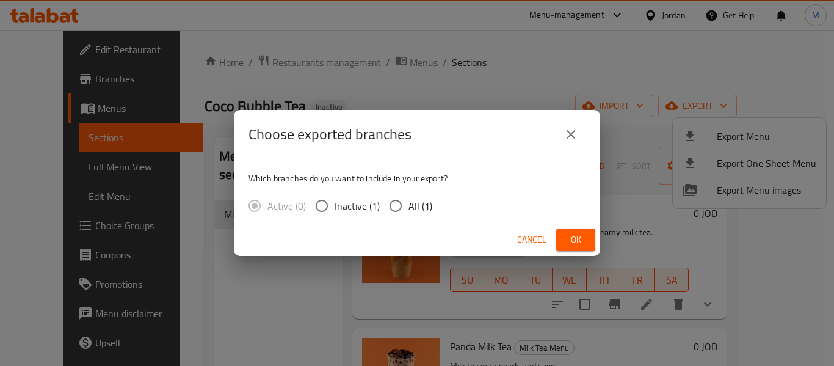 The image size is (834, 366). What do you see at coordinates (286, 206) in the screenshot?
I see `span: Active (0)` at bounding box center [286, 206].